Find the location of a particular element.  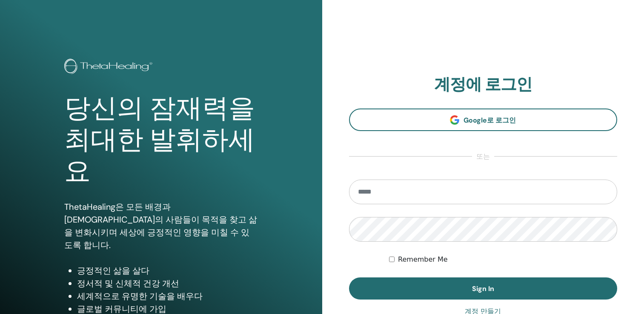

li: 정서적 및 신체적 건강 개선 is located at coordinates (167, 284).